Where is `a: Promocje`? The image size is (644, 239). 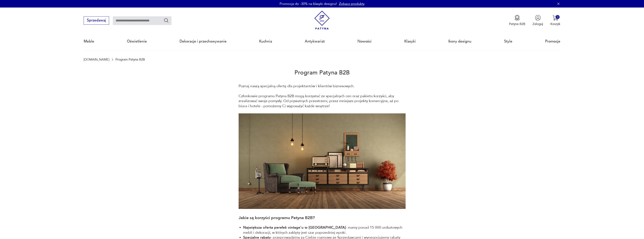 a: Promocje is located at coordinates (553, 42).